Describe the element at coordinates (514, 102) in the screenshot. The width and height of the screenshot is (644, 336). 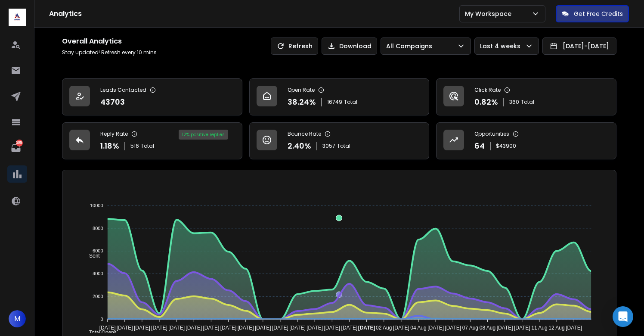
I see `span: 360` at that location.